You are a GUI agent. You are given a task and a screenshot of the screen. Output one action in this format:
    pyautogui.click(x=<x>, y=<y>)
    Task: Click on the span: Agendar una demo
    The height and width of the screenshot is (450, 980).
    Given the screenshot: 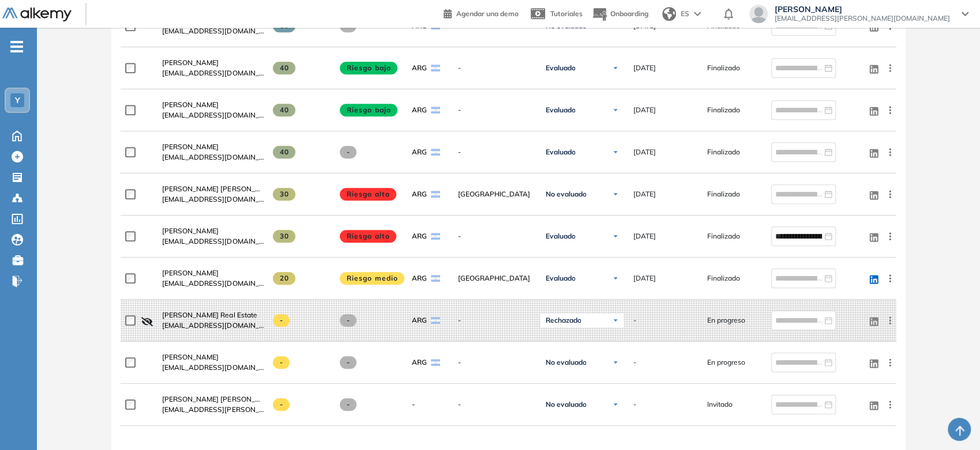 What is the action you would take?
    pyautogui.click(x=487, y=13)
    